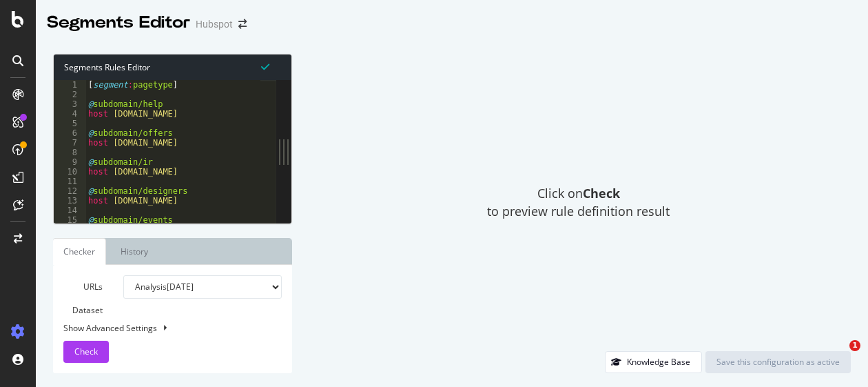  I want to click on button: Save this configuration as active, so click(777, 362).